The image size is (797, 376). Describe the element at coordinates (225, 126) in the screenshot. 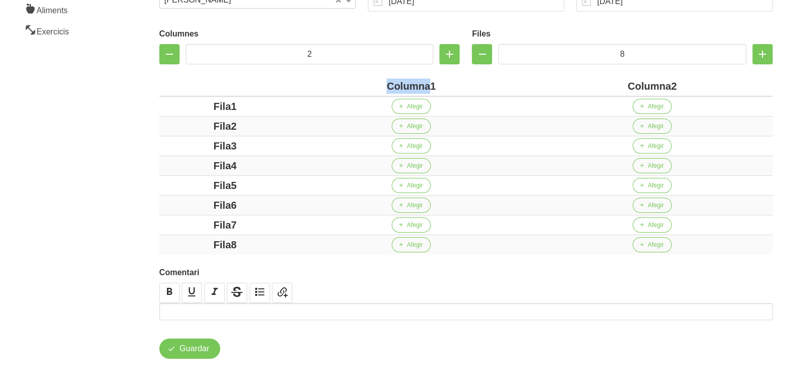

I see `div: Fila2` at that location.